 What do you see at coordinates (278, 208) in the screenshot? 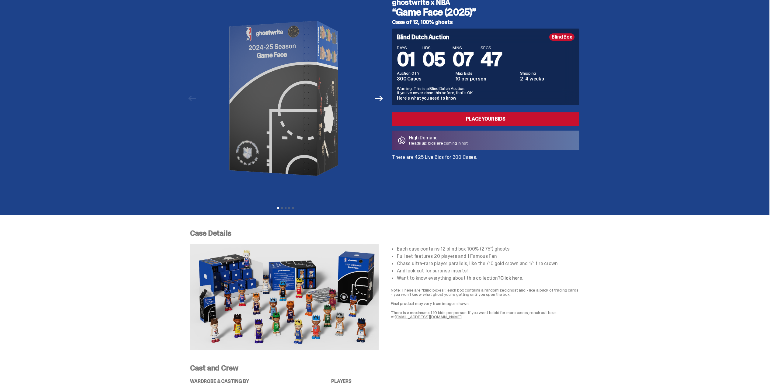
I see `button: View slide 1` at bounding box center [278, 208].